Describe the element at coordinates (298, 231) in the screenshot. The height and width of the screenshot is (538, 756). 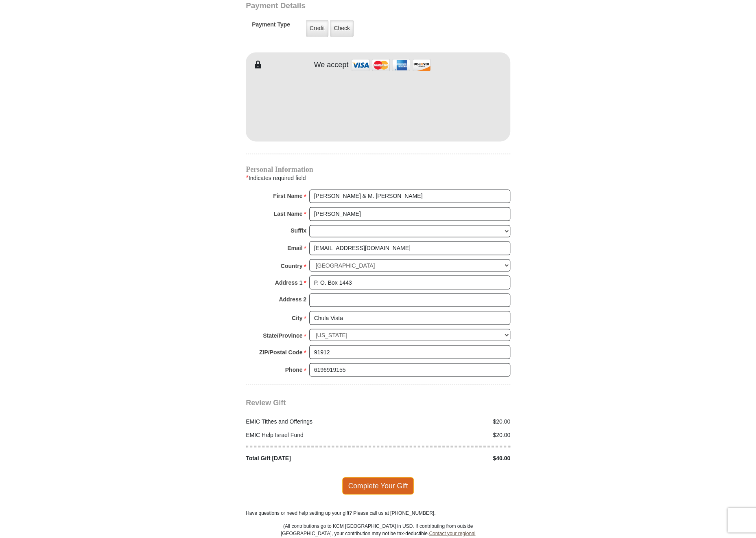
I see `strong: Suffix` at that location.